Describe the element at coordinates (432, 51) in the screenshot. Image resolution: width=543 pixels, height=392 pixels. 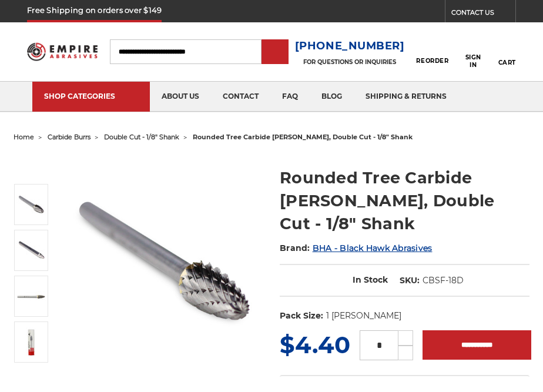
I see `a: Reorder` at that location.